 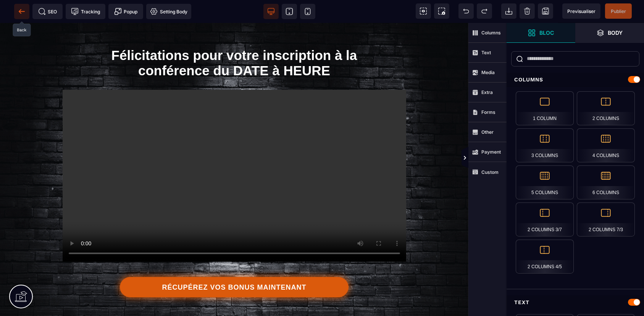 I want to click on span: Setting Body, so click(x=169, y=11).